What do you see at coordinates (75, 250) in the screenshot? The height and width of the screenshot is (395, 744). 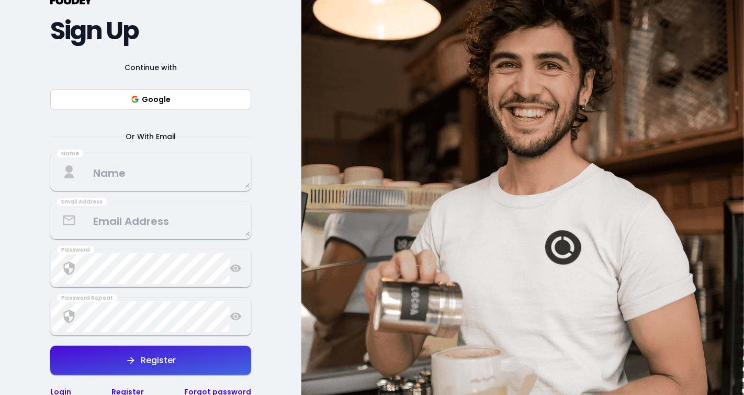 I see `div: Password` at bounding box center [75, 250].